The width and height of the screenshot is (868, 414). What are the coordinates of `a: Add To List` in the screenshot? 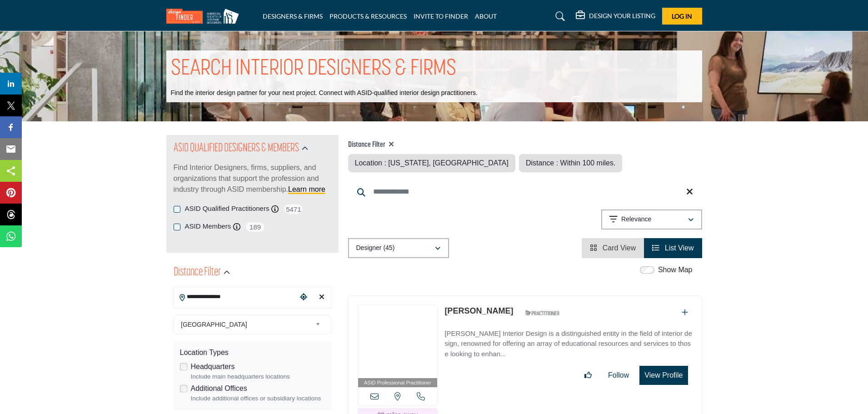 It's located at (685, 313).